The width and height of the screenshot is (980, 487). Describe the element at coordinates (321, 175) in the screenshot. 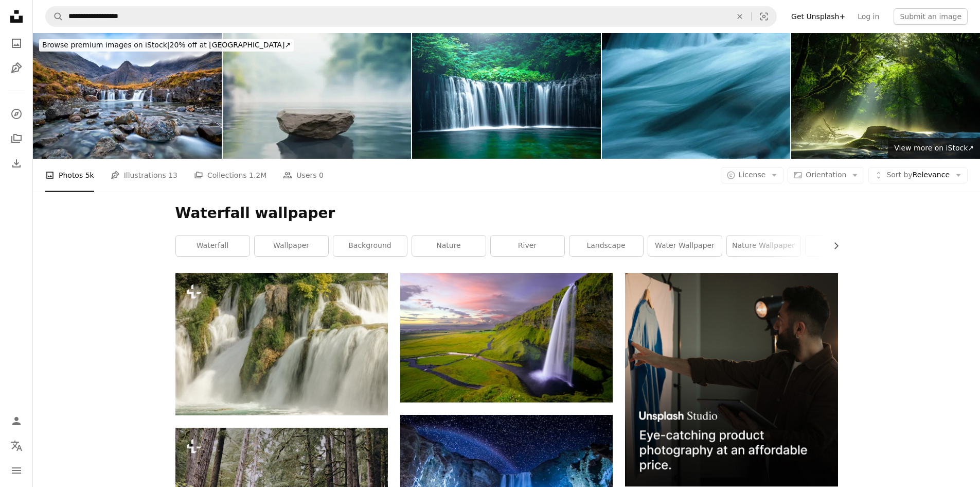

I see `span: 0` at that location.